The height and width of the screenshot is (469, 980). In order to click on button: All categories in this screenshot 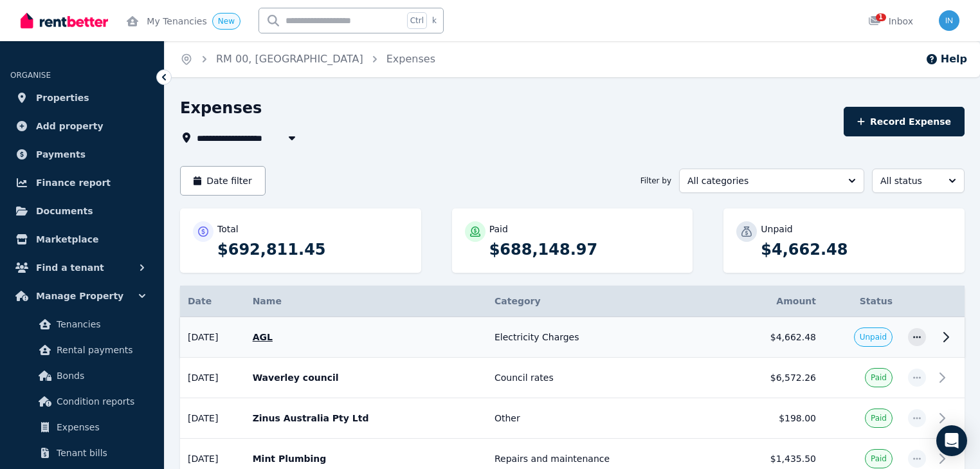, I will do `click(772, 181)`.